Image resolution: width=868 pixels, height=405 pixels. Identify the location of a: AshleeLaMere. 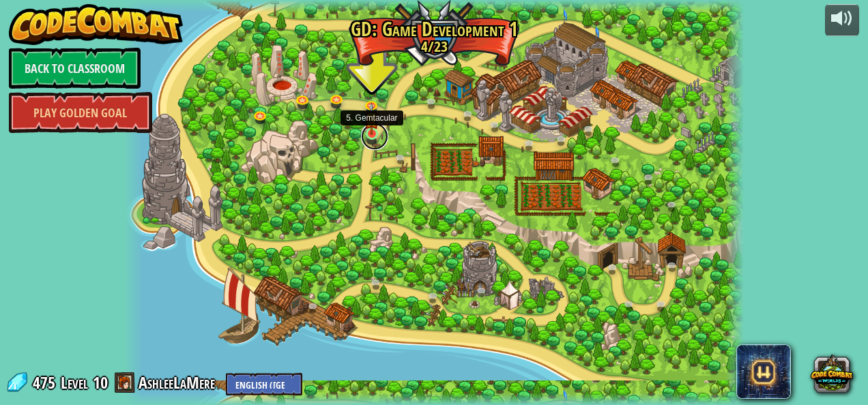
(179, 382).